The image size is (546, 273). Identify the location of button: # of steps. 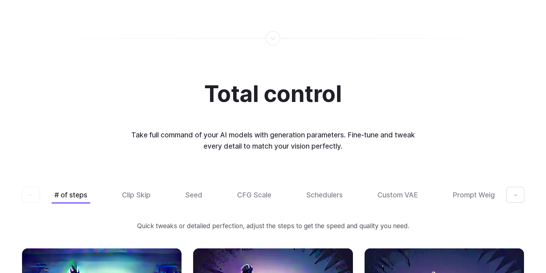
(71, 195).